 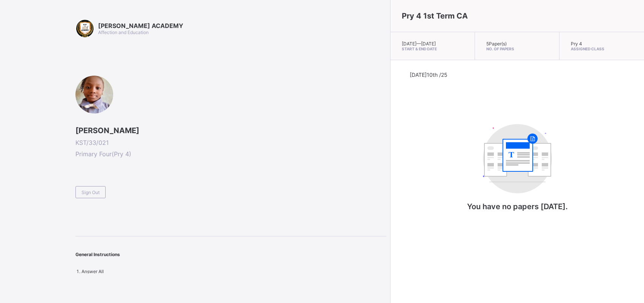 I want to click on span: Assigned Class, so click(x=602, y=49).